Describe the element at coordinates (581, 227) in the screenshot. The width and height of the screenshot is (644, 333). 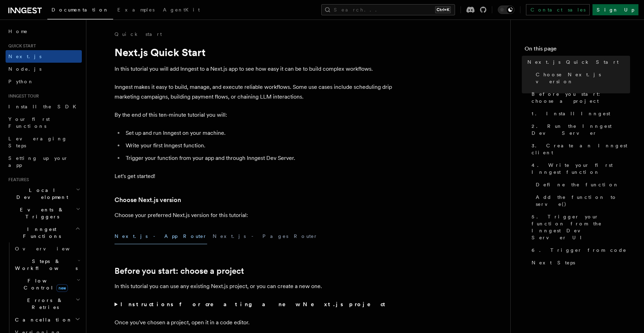
I see `span: 5. Trigger your function from the Inngest Dev Server UI` at that location.